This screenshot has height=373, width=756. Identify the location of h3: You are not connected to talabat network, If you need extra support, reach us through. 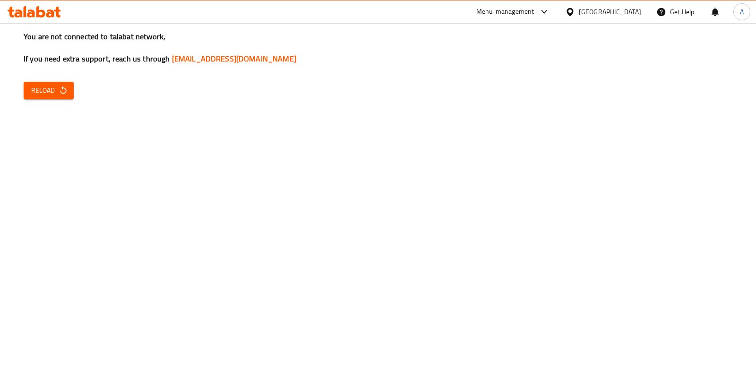
(378, 48).